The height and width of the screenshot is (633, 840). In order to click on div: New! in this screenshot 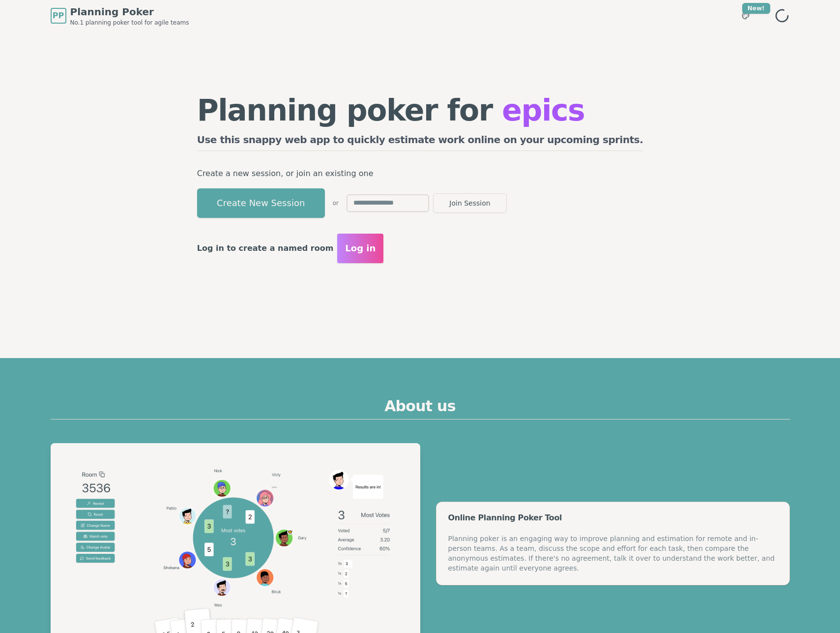, I will do `click(756, 8)`.